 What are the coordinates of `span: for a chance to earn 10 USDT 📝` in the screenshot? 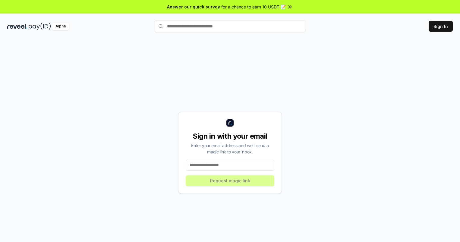 It's located at (254, 7).